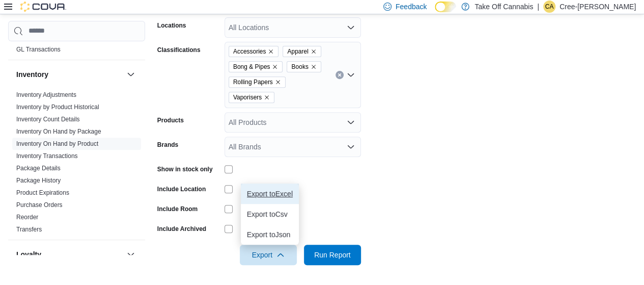 The height and width of the screenshot is (285, 644). What do you see at coordinates (46, 95) in the screenshot?
I see `a: Inventory Adjustments` at bounding box center [46, 95].